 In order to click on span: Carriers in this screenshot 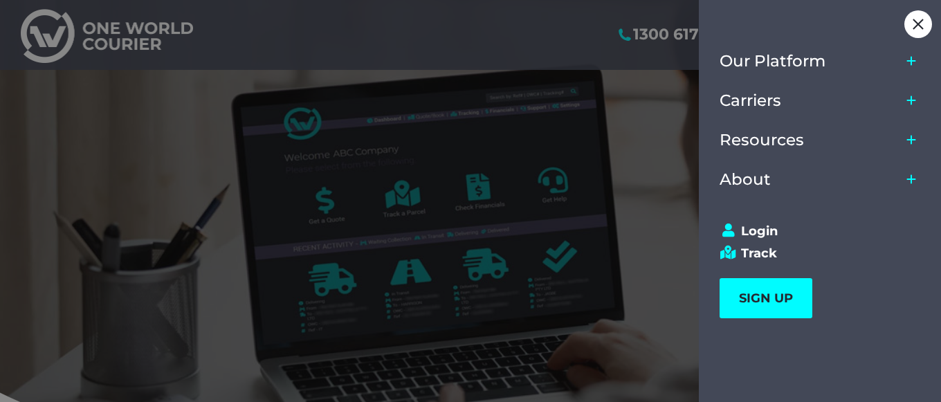, I will do `click(750, 100)`.